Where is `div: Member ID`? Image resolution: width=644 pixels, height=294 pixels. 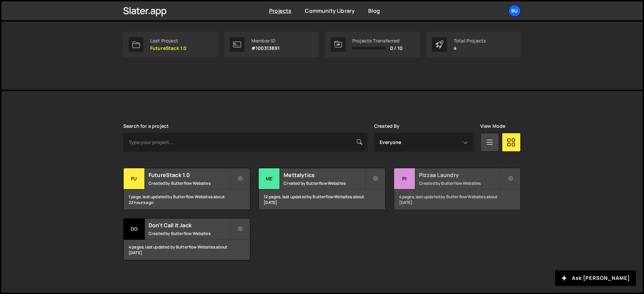 div: Member ID is located at coordinates (266, 41).